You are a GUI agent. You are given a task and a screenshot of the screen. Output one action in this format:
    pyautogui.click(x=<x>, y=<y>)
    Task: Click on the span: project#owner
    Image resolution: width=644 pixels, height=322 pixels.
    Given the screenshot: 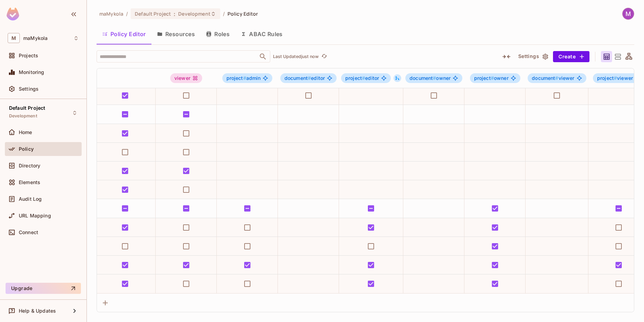 What is the action you would take?
    pyautogui.click(x=495, y=78)
    